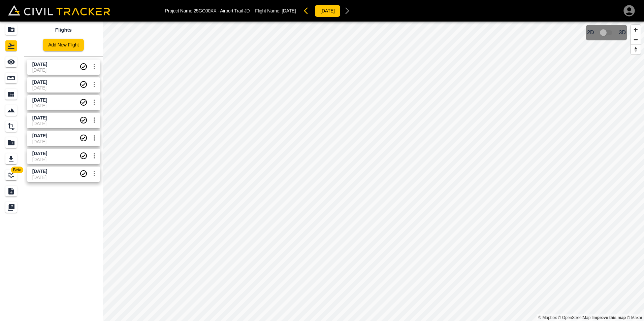 The height and width of the screenshot is (321, 644). What do you see at coordinates (636, 49) in the screenshot?
I see `button: Reset bearing to north` at bounding box center [636, 49].